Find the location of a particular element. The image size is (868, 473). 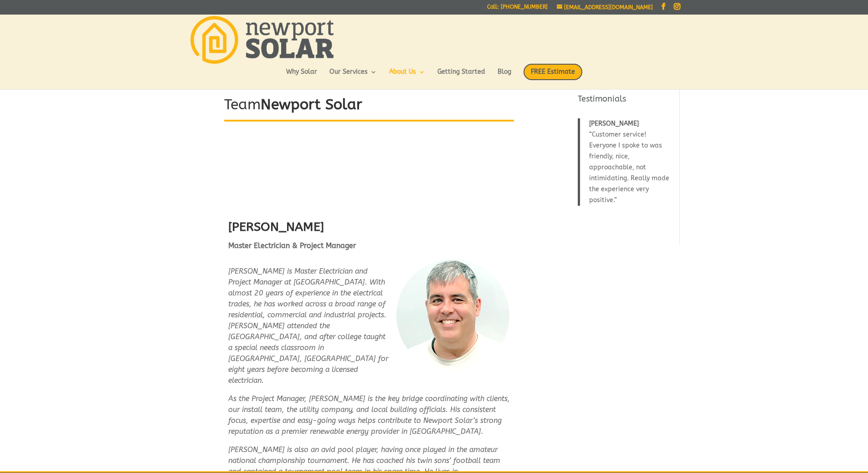

img: Mark Cordeiro - Newport Solar is located at coordinates (453, 316).